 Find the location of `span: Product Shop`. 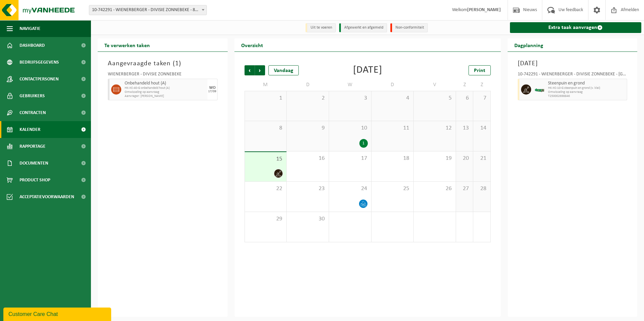

span: Product Shop is located at coordinates (35, 180).